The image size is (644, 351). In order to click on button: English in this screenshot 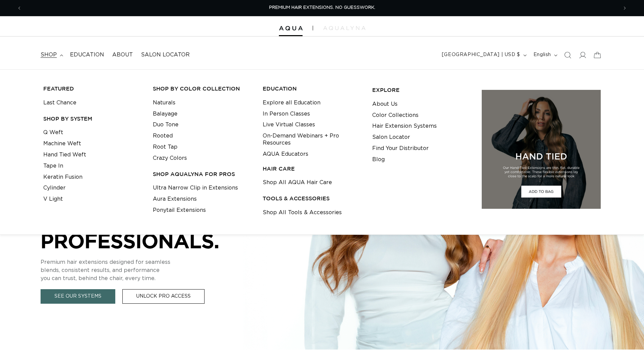, I will do `click(544, 55)`.